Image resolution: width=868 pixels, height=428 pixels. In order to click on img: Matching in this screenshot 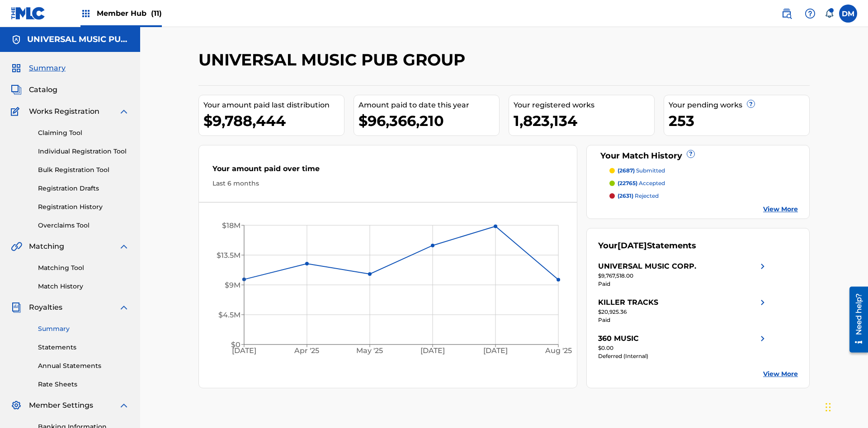, I will do `click(16, 247)`.